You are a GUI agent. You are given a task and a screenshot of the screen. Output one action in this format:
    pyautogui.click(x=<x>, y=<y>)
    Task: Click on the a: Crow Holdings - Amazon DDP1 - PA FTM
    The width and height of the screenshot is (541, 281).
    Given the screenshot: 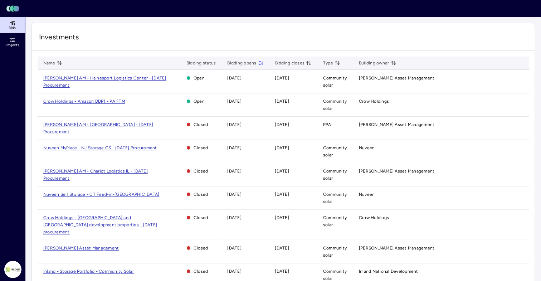 What is the action you would take?
    pyautogui.click(x=84, y=101)
    